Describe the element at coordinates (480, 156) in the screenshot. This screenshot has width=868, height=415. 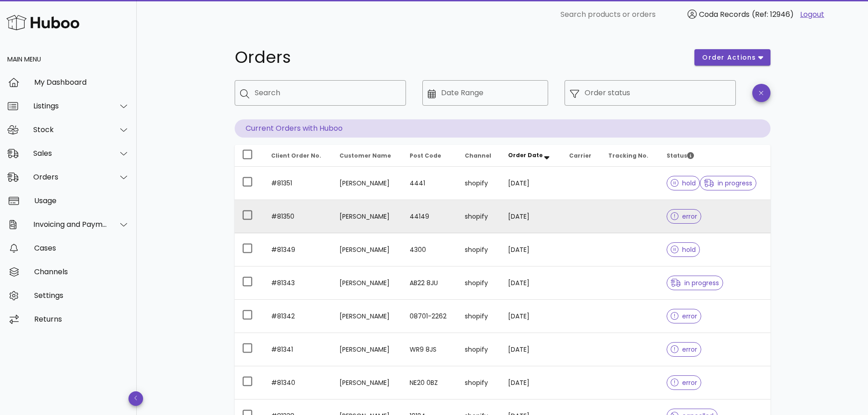
I see `th: Channel` at that location.